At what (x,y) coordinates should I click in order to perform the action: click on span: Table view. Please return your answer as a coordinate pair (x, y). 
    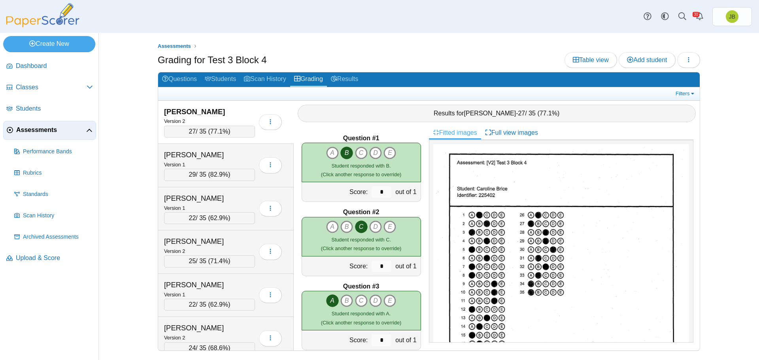
    Looking at the image, I should click on (590, 60).